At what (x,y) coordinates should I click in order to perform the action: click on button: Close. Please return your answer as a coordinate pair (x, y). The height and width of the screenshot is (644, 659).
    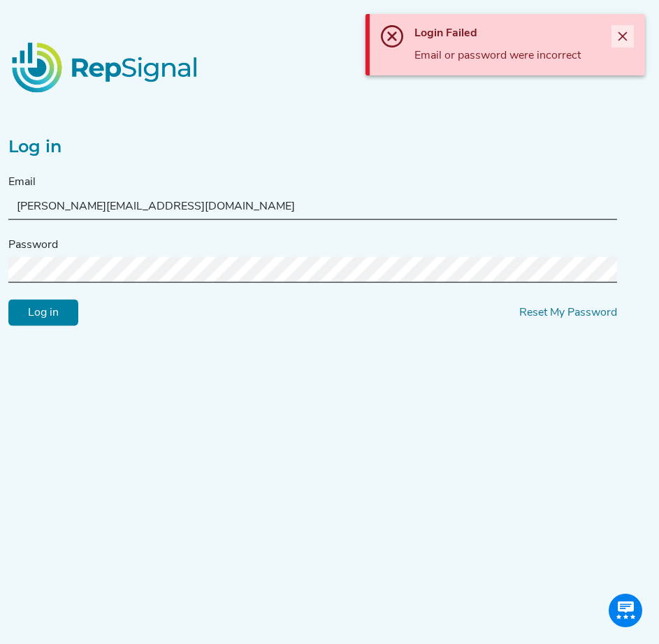
    Looking at the image, I should click on (622, 36).